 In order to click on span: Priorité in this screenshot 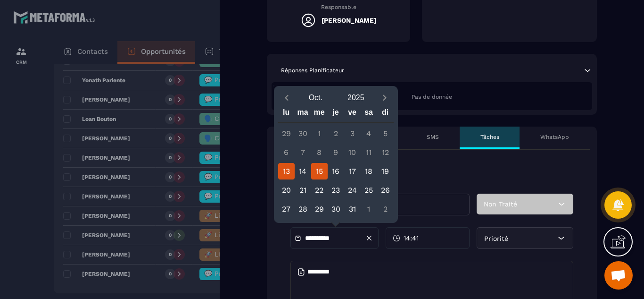, I will do `click(496, 238)`.